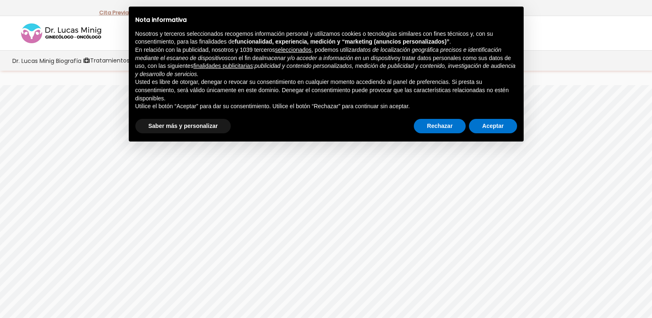  I want to click on span: Biografía, so click(69, 60).